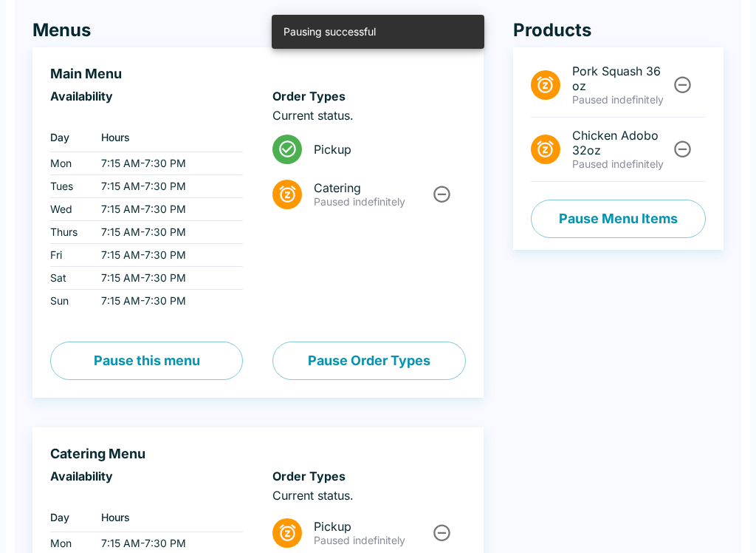 The height and width of the screenshot is (553, 756). Describe the element at coordinates (70, 232) in the screenshot. I see `td: Thurs` at that location.